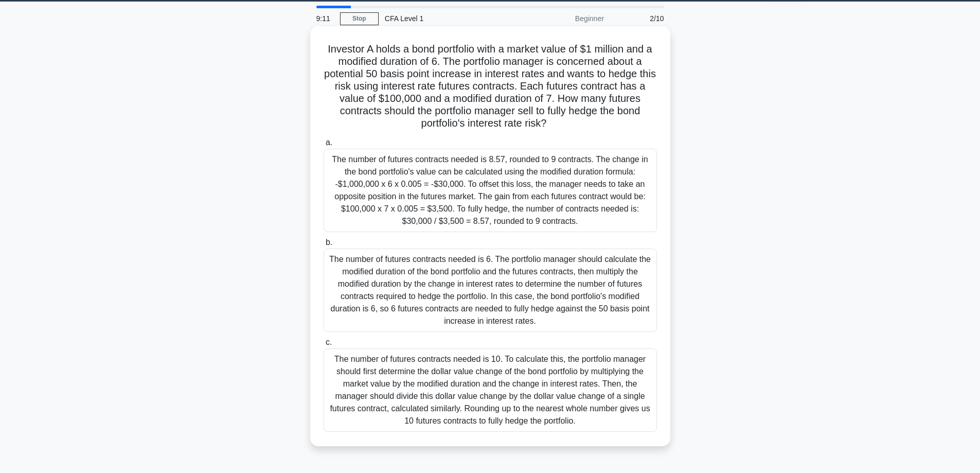 The image size is (980, 473). I want to click on h5: Investor A holds a bond portfolio with a market value of $1 million and a modified duration of 6...., so click(490, 86).